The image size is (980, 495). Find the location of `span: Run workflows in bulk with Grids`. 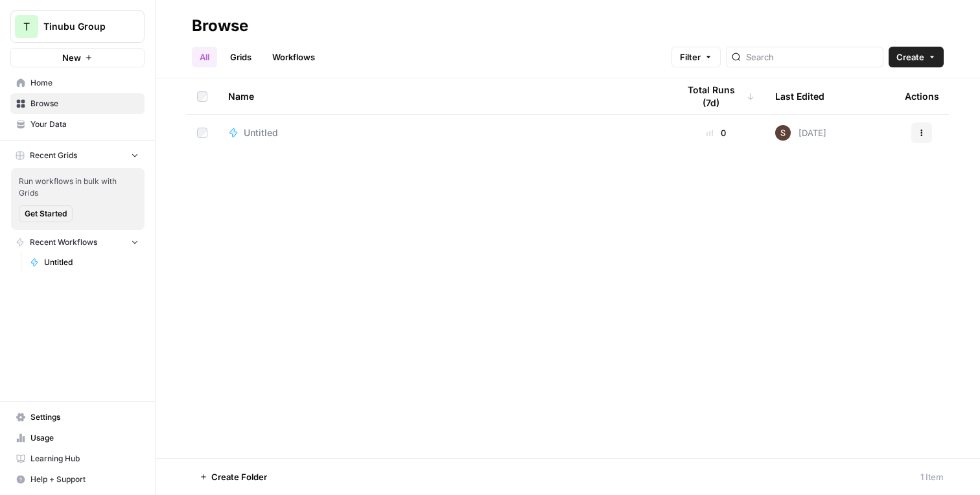

span: Run workflows in bulk with Grids is located at coordinates (78, 187).